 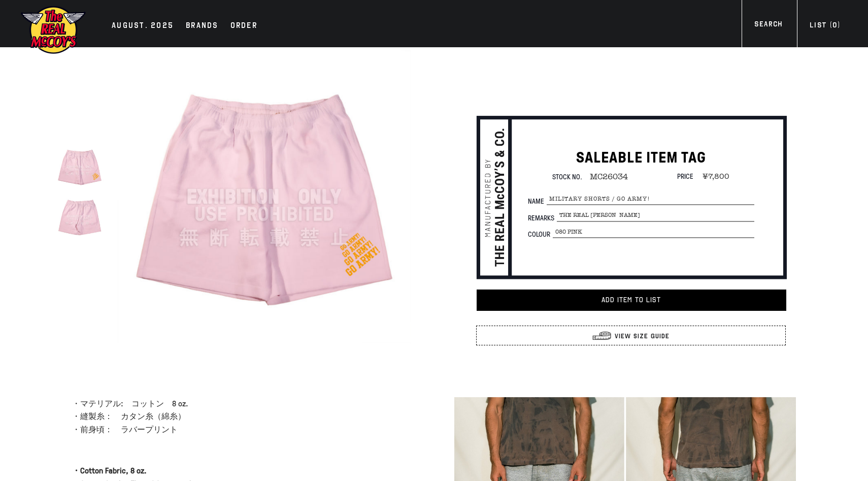 I want to click on span: Stock No., so click(x=567, y=177).